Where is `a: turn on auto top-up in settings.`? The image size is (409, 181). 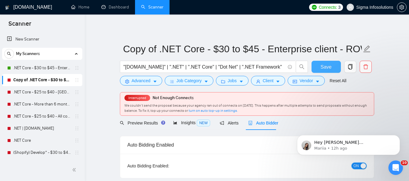
a: turn on auto top-up in settings. is located at coordinates (213, 111).